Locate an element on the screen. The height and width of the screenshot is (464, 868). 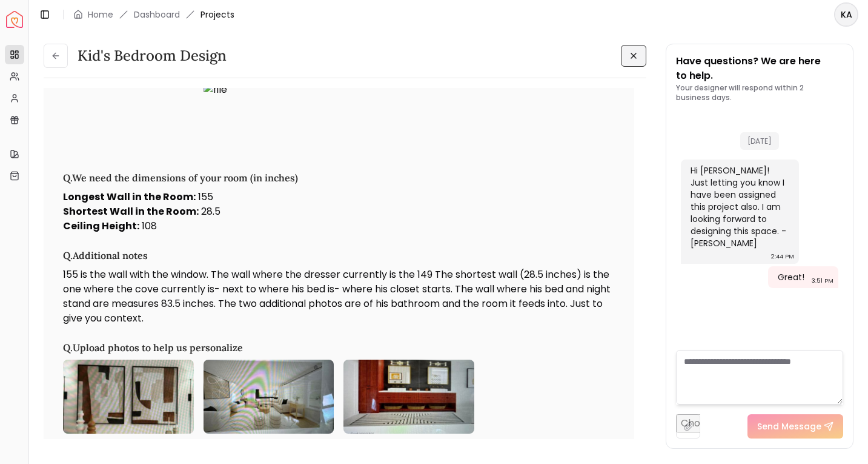
img: Spacejoy Logo is located at coordinates (15, 19).